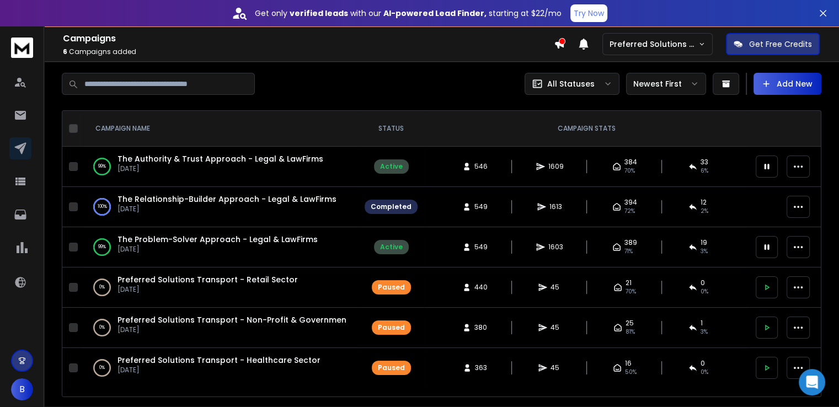  What do you see at coordinates (22, 389) in the screenshot?
I see `button: B` at bounding box center [22, 389].